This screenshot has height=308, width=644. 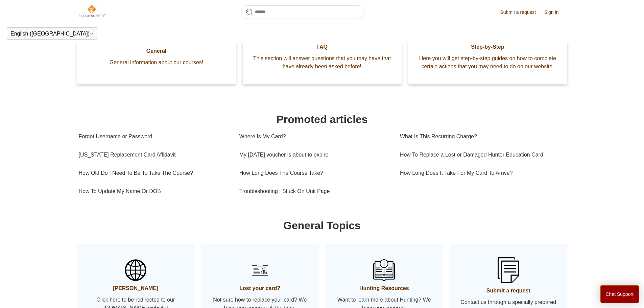 What do you see at coordinates (620, 294) in the screenshot?
I see `div: Chat Support` at bounding box center [620, 294].